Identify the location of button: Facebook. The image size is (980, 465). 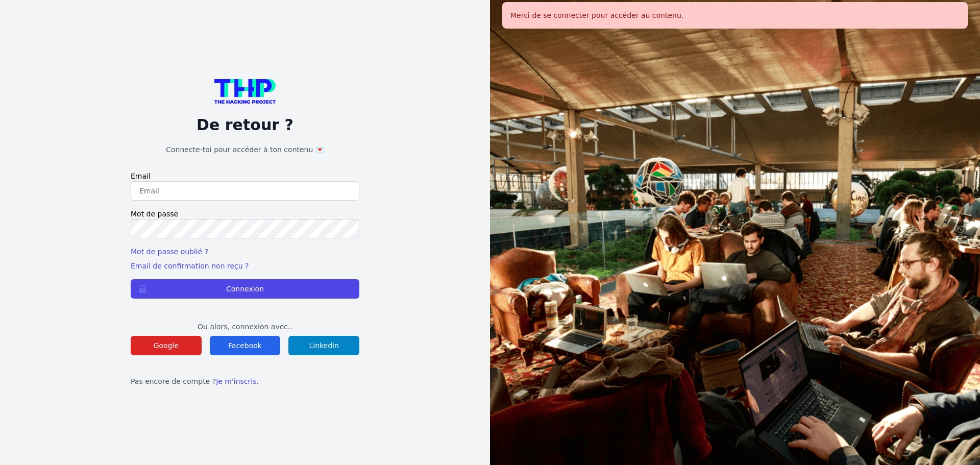
(245, 346).